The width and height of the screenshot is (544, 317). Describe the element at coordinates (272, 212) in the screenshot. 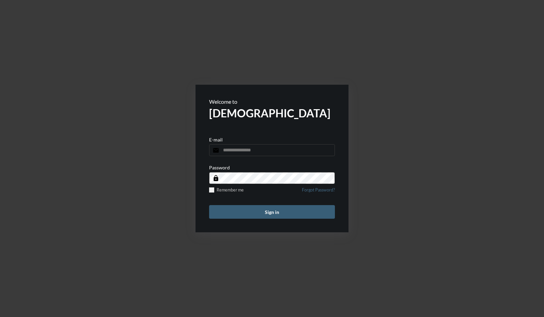

I see `button: Sign in` at that location.